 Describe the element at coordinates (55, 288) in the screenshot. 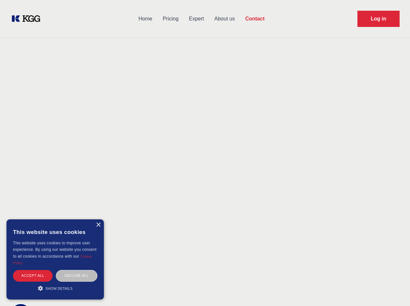

I see `div: Show details` at that location.